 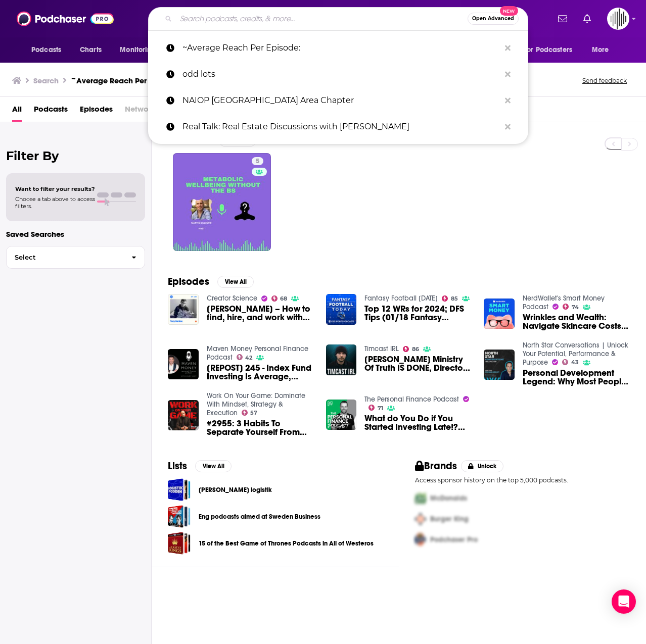 What do you see at coordinates (421, 540) in the screenshot?
I see `img: Third Pro Logo` at bounding box center [421, 540].